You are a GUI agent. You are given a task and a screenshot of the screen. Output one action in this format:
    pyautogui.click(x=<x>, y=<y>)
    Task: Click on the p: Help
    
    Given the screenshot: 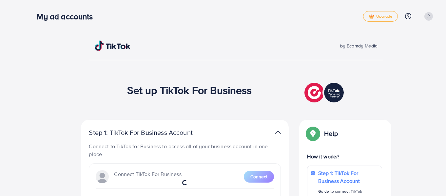 What is the action you would take?
    pyautogui.click(x=331, y=134)
    